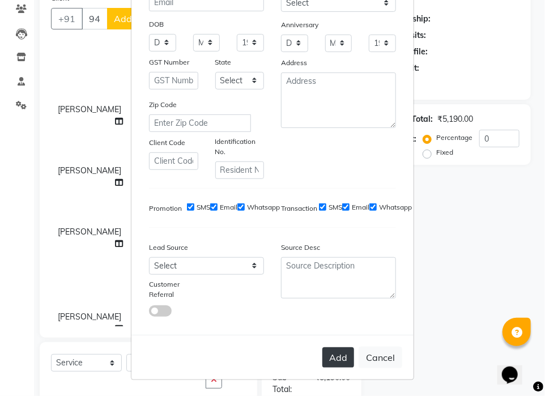 This screenshot has width=545, height=396. I want to click on label: Promotion, so click(165, 208).